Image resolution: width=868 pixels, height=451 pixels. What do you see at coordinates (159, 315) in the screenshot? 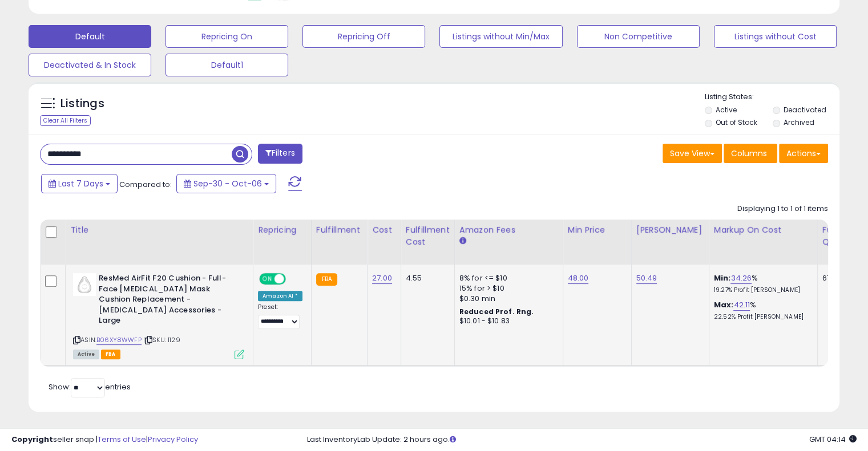
I see `div: ASIN:` at bounding box center [159, 315].